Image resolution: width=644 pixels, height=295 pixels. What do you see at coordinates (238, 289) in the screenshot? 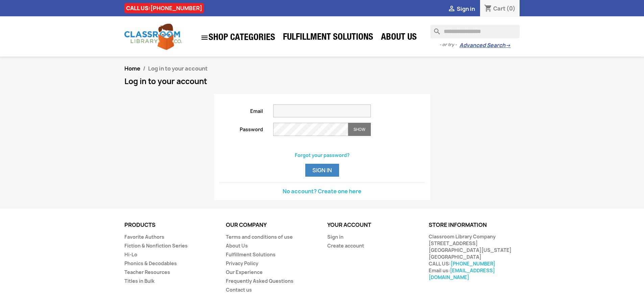
I see `a: Contact us` at bounding box center [238, 289].